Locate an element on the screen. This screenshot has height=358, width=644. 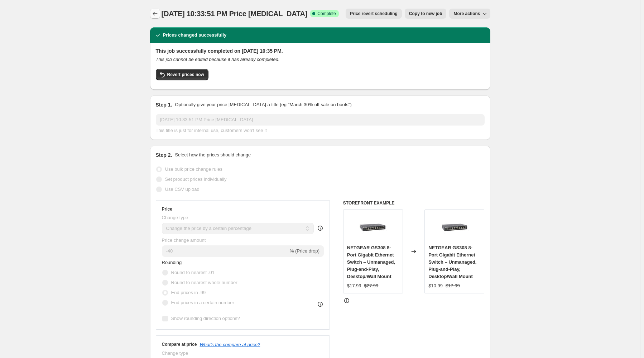
span: Price revert scheduling is located at coordinates (373, 14).